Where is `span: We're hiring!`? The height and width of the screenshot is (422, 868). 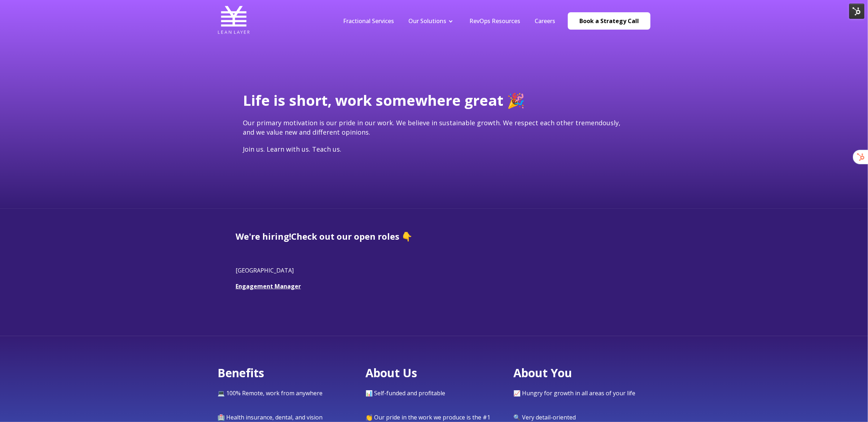
span: We're hiring! is located at coordinates (263, 236).